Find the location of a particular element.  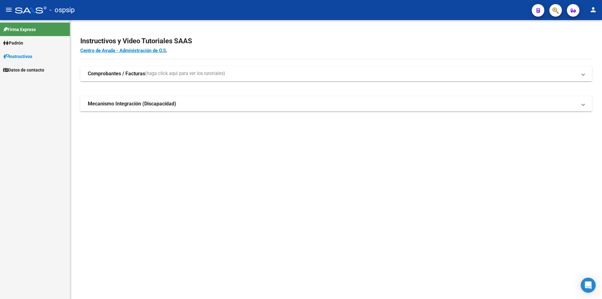

mat-expansion-panel-header: Mecanismo Integración (Discapacidad) is located at coordinates (336, 104).